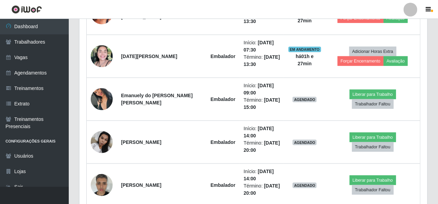 This screenshot has height=204, width=438. What do you see at coordinates (102, 99) in the screenshot?
I see `img: 1752532469531.jpeg` at bounding box center [102, 99].